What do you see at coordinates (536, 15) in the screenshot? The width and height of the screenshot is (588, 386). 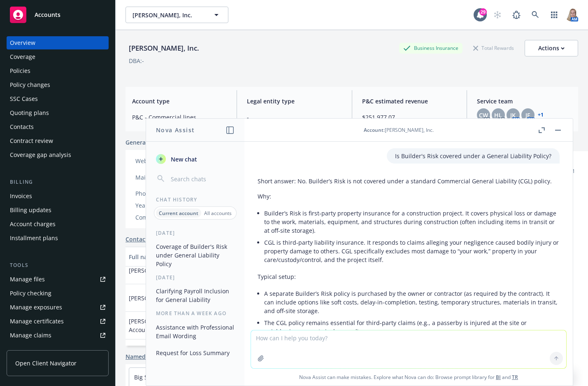 I see `a: Search` at bounding box center [536, 15].